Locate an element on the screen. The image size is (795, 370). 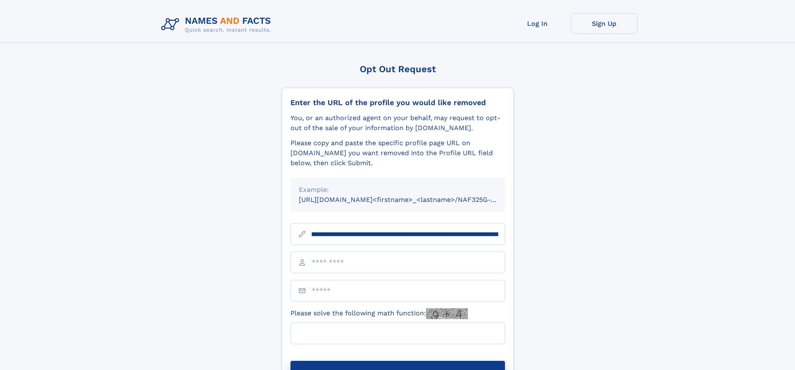
div: Example: is located at coordinates (398, 190).